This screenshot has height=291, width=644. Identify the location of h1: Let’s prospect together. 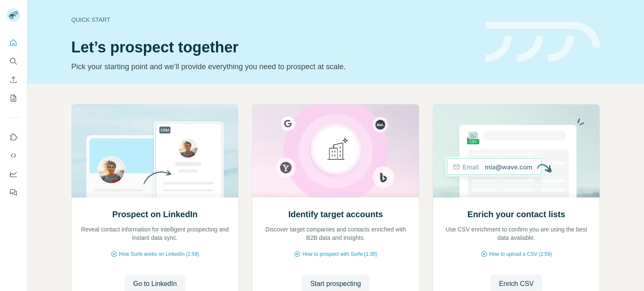
(273, 47).